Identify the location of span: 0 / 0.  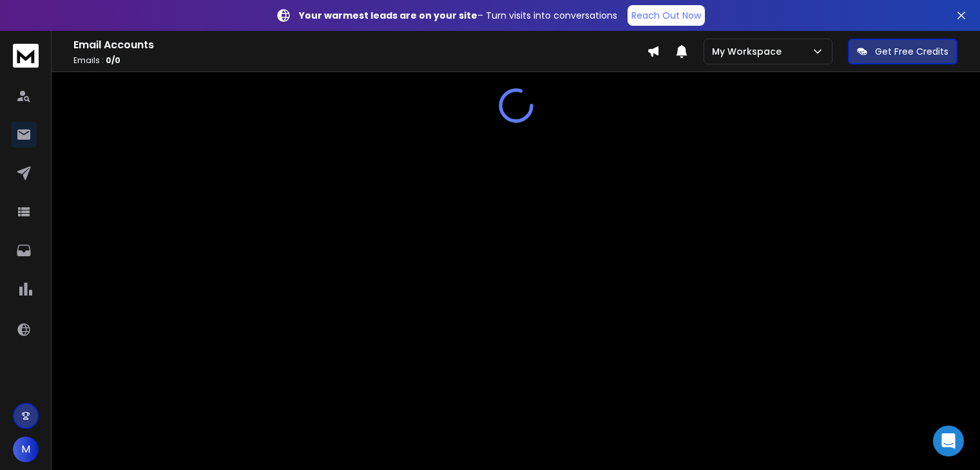
(113, 60).